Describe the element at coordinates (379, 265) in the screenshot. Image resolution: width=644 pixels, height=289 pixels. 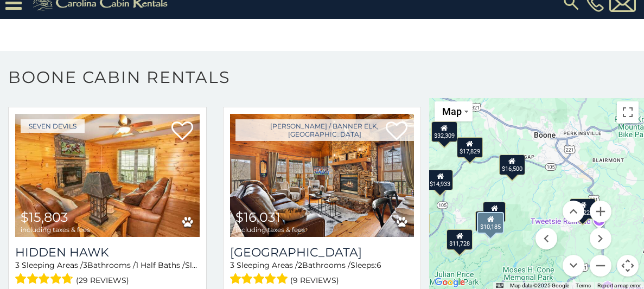
I see `span: 6` at that location.